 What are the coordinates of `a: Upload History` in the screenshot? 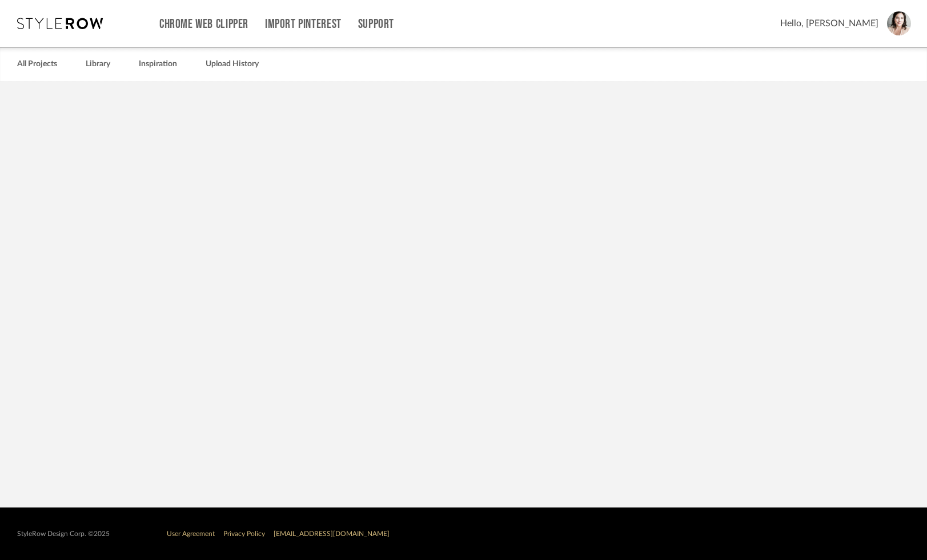 It's located at (232, 64).